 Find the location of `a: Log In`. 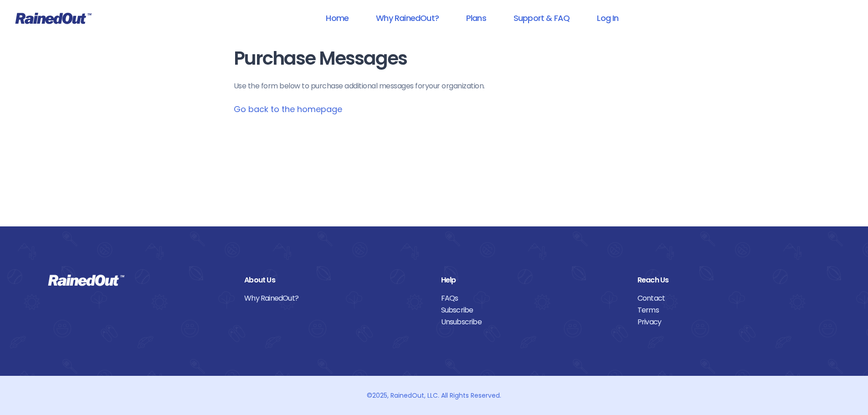

a: Log In is located at coordinates (607, 18).